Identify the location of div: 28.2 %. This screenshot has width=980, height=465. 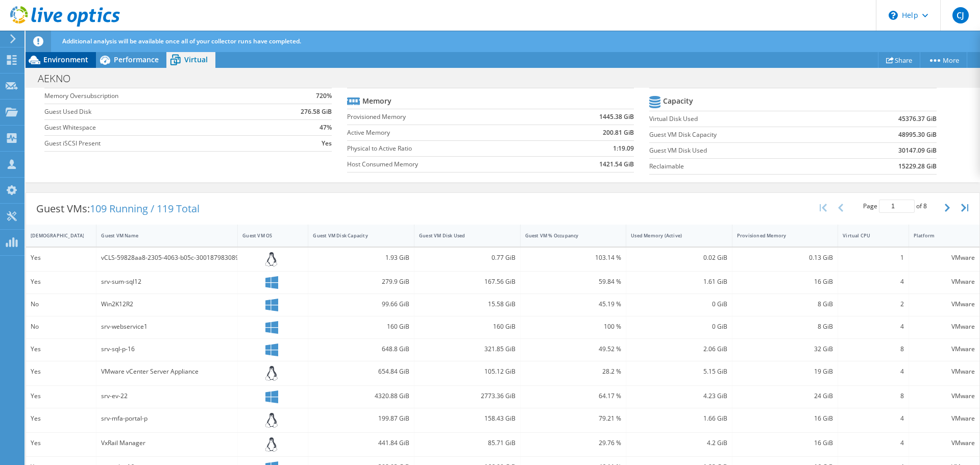
(574, 371).